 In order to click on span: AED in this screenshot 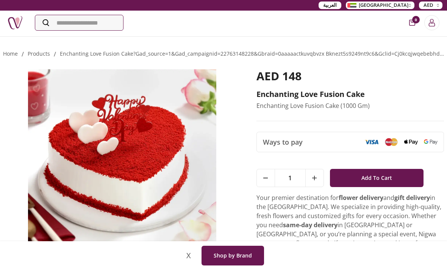, I will do `click(428, 5)`.